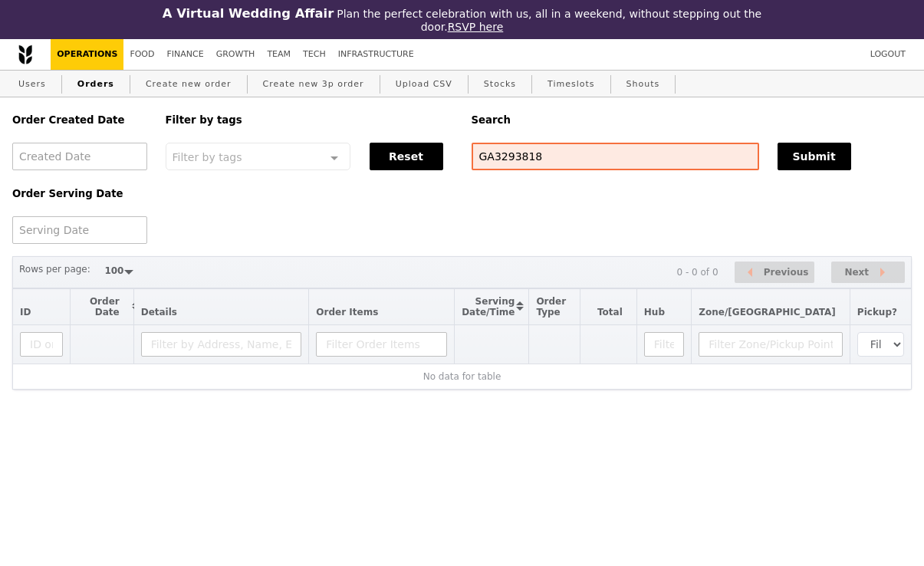  What do you see at coordinates (774, 272) in the screenshot?
I see `button: Previous` at bounding box center [774, 272].